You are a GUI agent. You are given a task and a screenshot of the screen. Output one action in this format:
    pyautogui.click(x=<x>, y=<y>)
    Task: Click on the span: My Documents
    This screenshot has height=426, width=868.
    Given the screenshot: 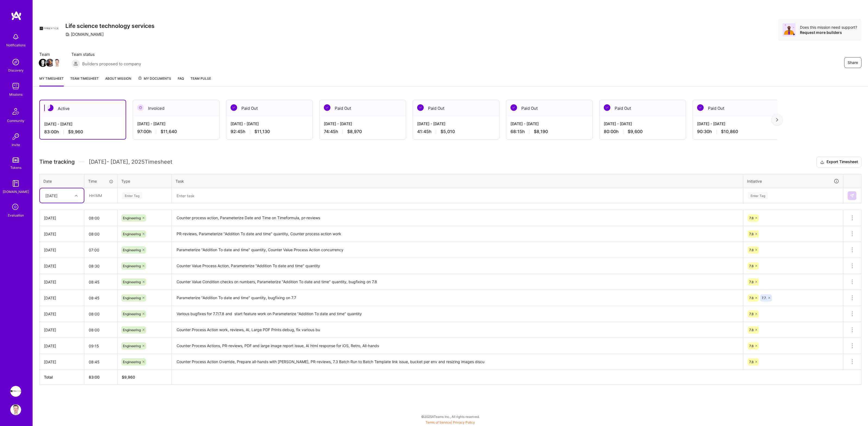 What is the action you would take?
    pyautogui.click(x=154, y=78)
    